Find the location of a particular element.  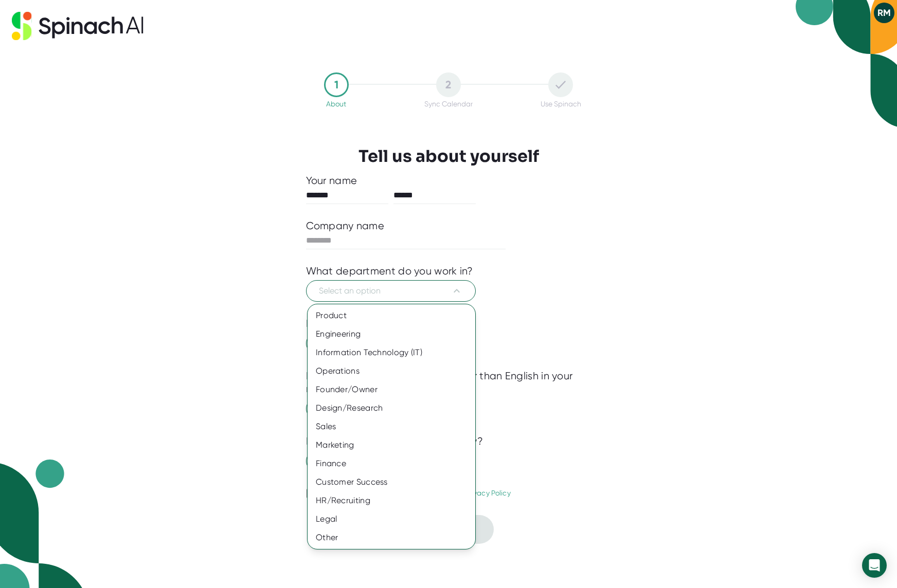

div: Other is located at coordinates (391, 538).